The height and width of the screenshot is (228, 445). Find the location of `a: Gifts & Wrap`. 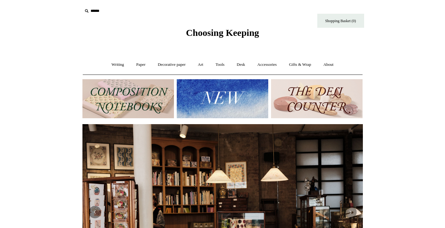

a: Gifts & Wrap is located at coordinates (300, 65).